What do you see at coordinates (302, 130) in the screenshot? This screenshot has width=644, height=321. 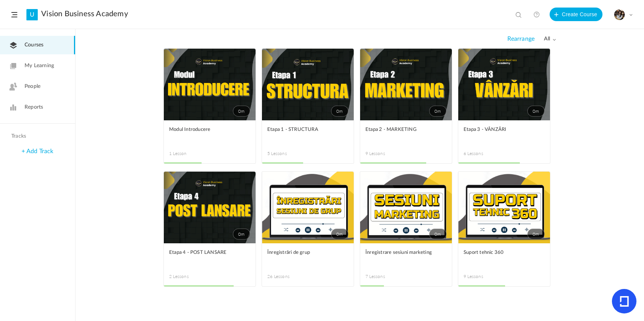 I see `span: Etapa 1 - STRUCTURA` at bounding box center [302, 130].